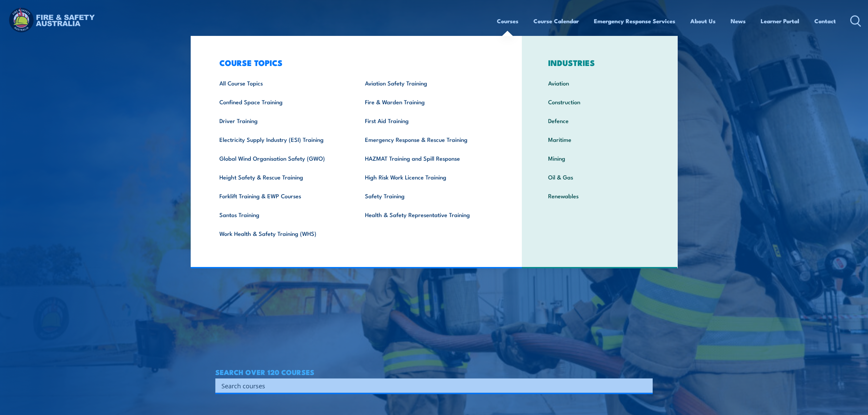 This screenshot has height=415, width=868. Describe the element at coordinates (282, 158) in the screenshot. I see `a: Global Wind Organisation Safety (GWO)` at that location.